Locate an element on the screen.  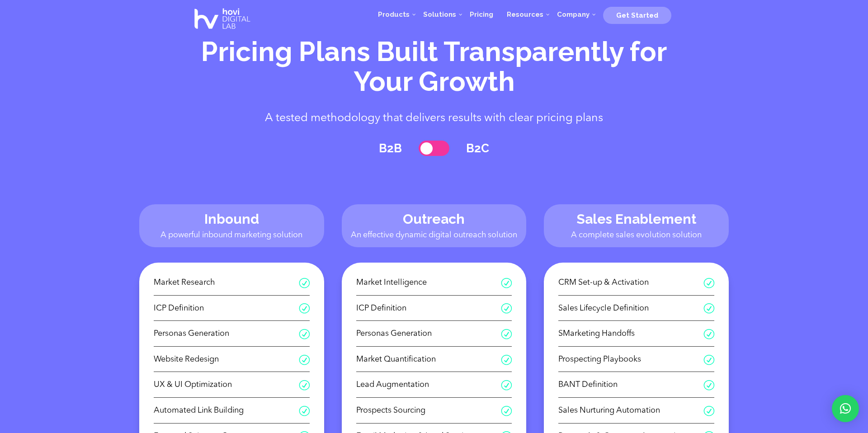
span: Prospects Sourcing is located at coordinates (429, 410).